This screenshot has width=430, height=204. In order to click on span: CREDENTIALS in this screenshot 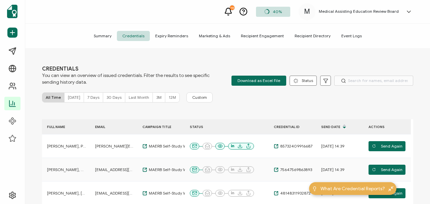, I will do `click(126, 69)`.